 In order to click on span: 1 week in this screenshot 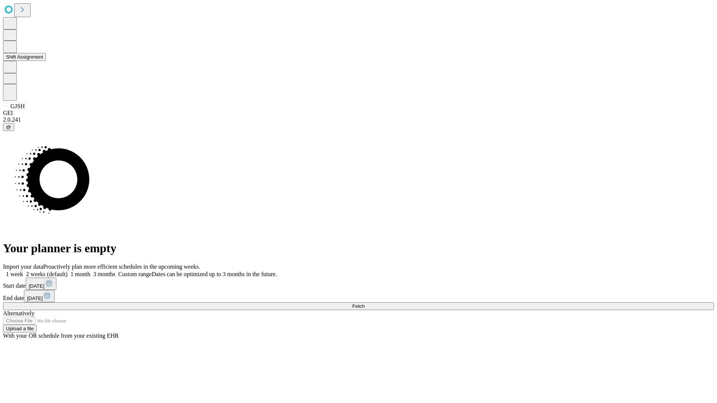, I will do `click(15, 274)`.